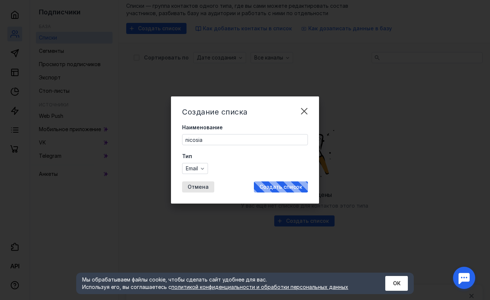 Image resolution: width=490 pixels, height=300 pixels. Describe the element at coordinates (192, 169) in the screenshot. I see `span: Email` at that location.